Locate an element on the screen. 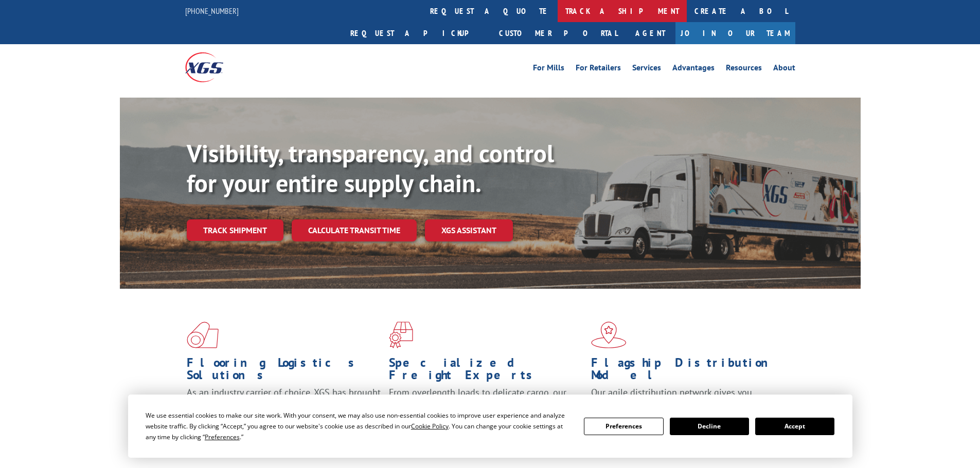 This screenshot has height=468, width=980. span: Our agile distribution network gives you nationwide inventory management on demand. is located at coordinates (686, 398).